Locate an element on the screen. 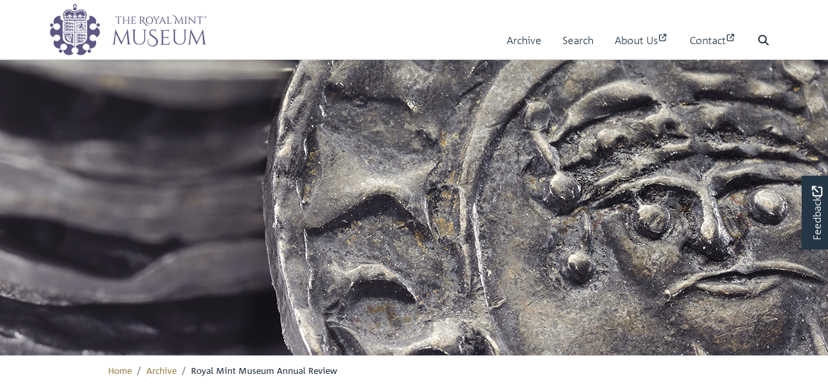 Image resolution: width=828 pixels, height=391 pixels. img: logo_wide.png is located at coordinates (128, 30).